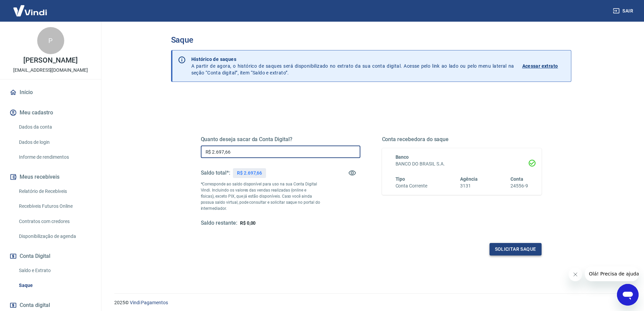  I want to click on p: A partir de agora, o histórico de saques será disponibilizado no extrato da sua conta digital. Ac..., so click(353, 66).